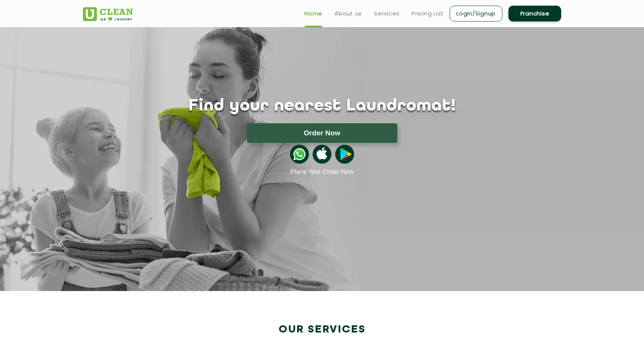 The height and width of the screenshot is (357, 644). I want to click on h1: Find your nearest Laundromat!, so click(322, 106).